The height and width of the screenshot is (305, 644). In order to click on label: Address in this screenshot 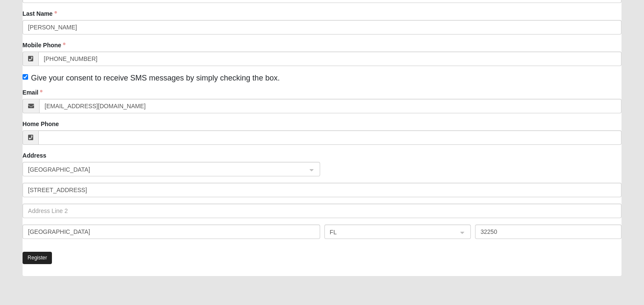, I will do `click(35, 156)`.